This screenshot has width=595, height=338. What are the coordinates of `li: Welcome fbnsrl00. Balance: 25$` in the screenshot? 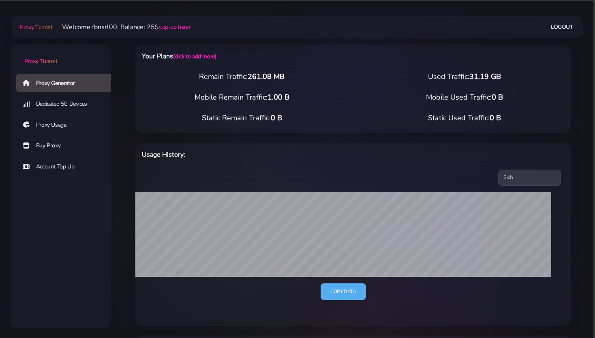 It's located at (121, 27).